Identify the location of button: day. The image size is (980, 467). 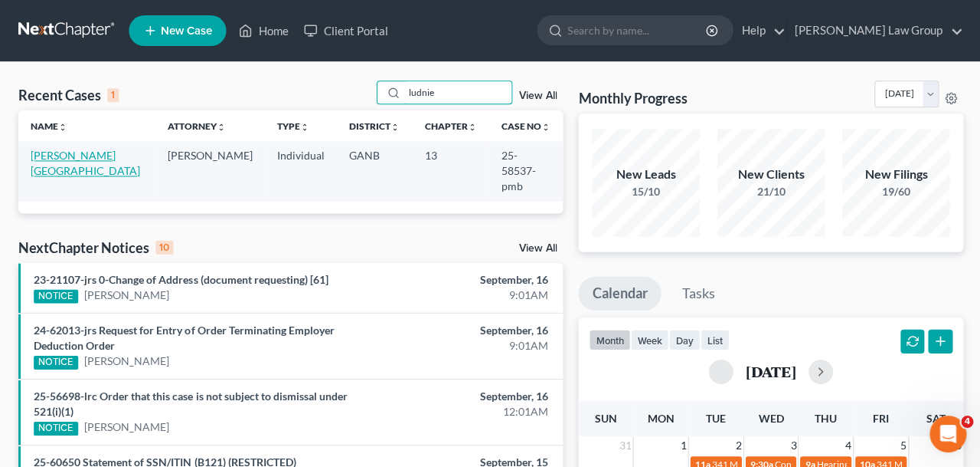
(683, 339).